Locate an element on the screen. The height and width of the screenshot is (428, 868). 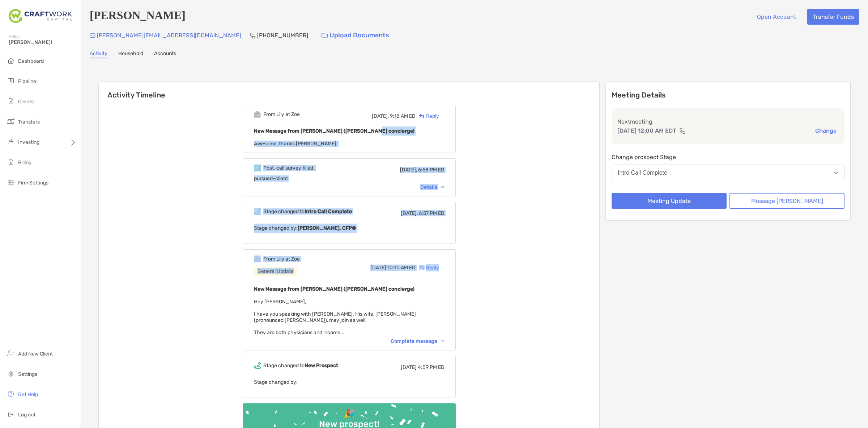
img: investing icon is located at coordinates (11, 141).